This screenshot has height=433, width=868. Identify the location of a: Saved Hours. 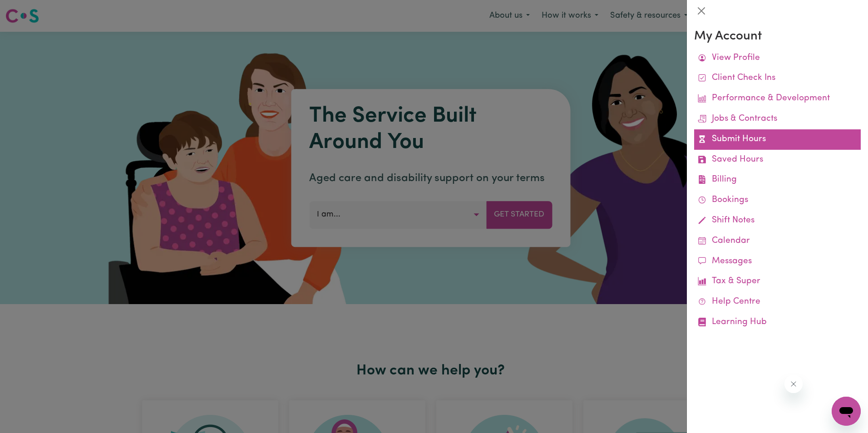
(777, 160).